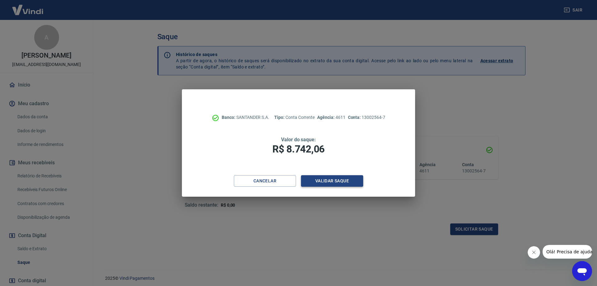 Image resolution: width=597 pixels, height=286 pixels. I want to click on span: Olá! Precisa de ajuda?, so click(28, 7).